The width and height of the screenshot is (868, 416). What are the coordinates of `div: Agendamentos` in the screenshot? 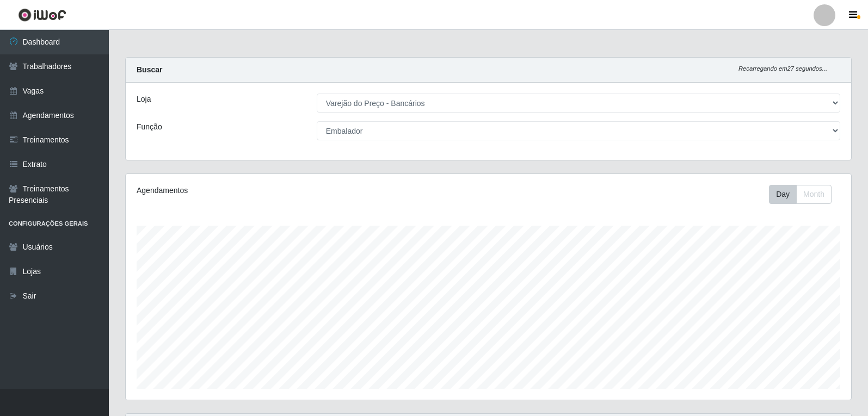 It's located at (278, 190).